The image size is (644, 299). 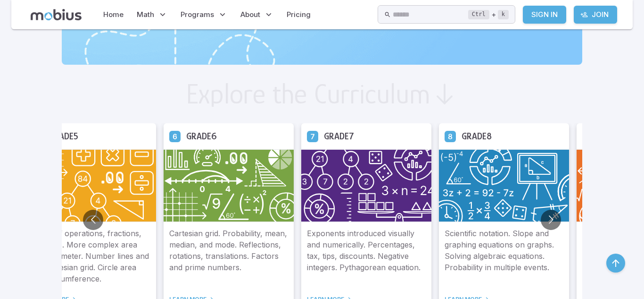 What do you see at coordinates (229, 256) in the screenshot?
I see `p: Cartesian grid. Probability, mean, median, and mode. Reflections, rotations, translations. Factor...` at bounding box center [229, 256].